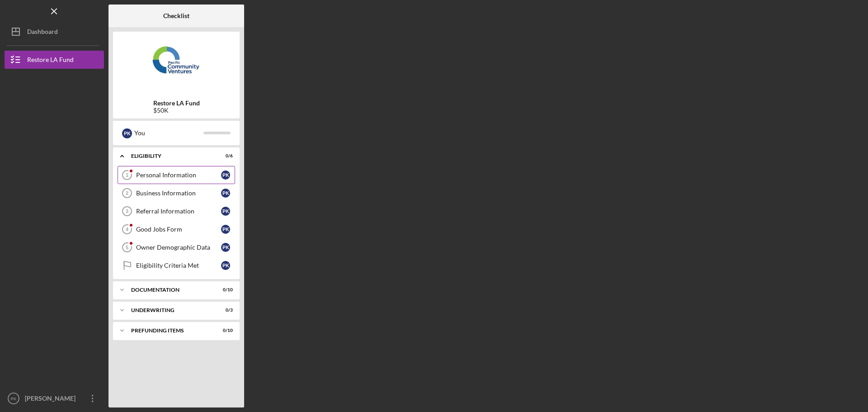  I want to click on div: Documentation, so click(170, 290).